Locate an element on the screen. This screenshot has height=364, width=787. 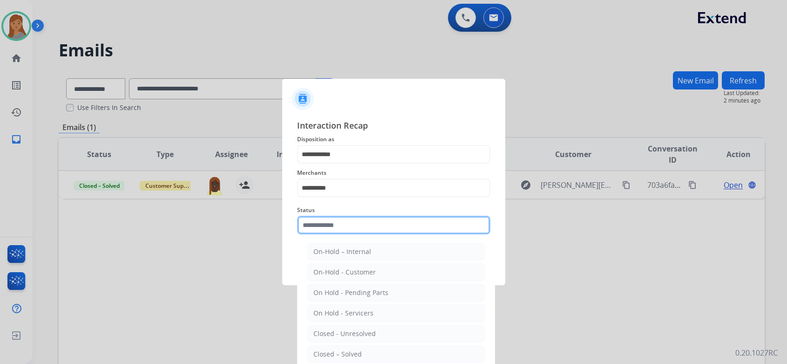
span: Status is located at coordinates (393, 210).